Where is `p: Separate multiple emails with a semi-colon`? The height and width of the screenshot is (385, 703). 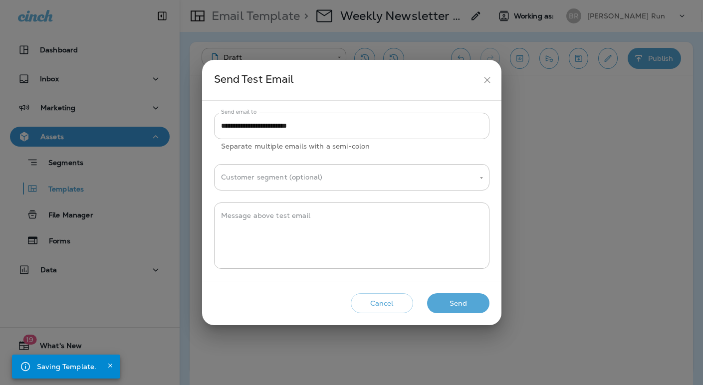
p: Separate multiple emails with a semi-colon is located at coordinates (352, 146).